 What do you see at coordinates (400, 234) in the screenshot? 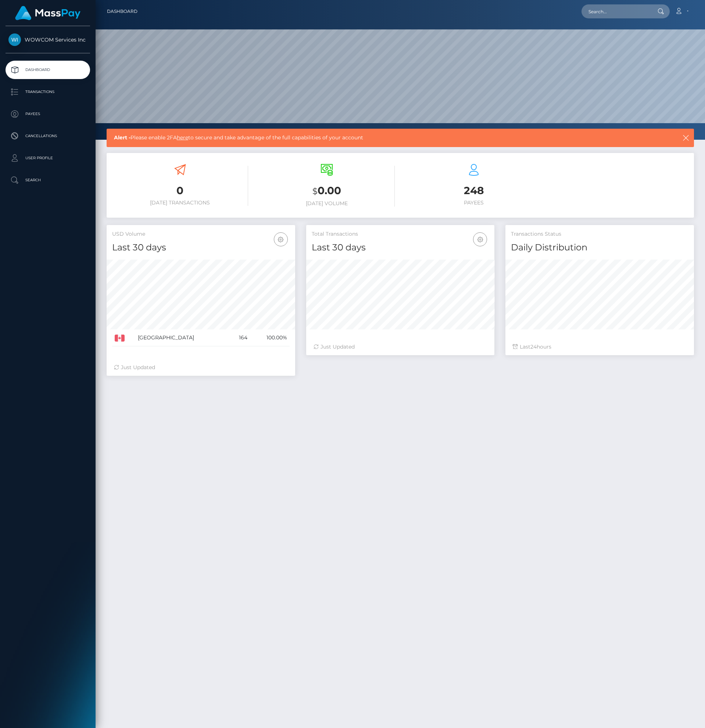
I see `h5: Total Transactions` at bounding box center [400, 234].